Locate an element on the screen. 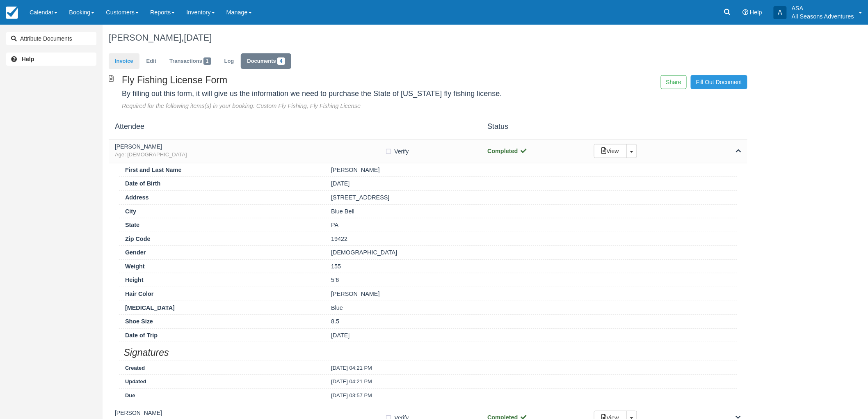  div: First and Last Name is located at coordinates (222, 170).